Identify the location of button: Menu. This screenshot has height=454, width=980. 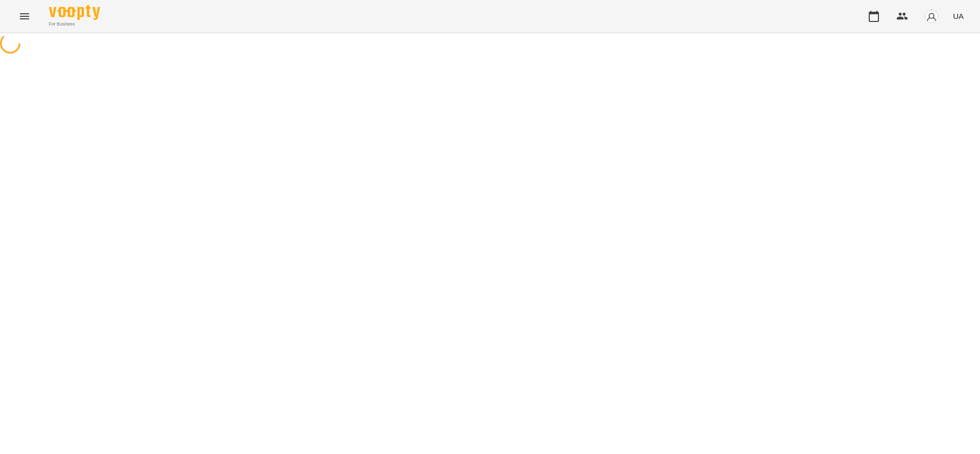
(25, 16).